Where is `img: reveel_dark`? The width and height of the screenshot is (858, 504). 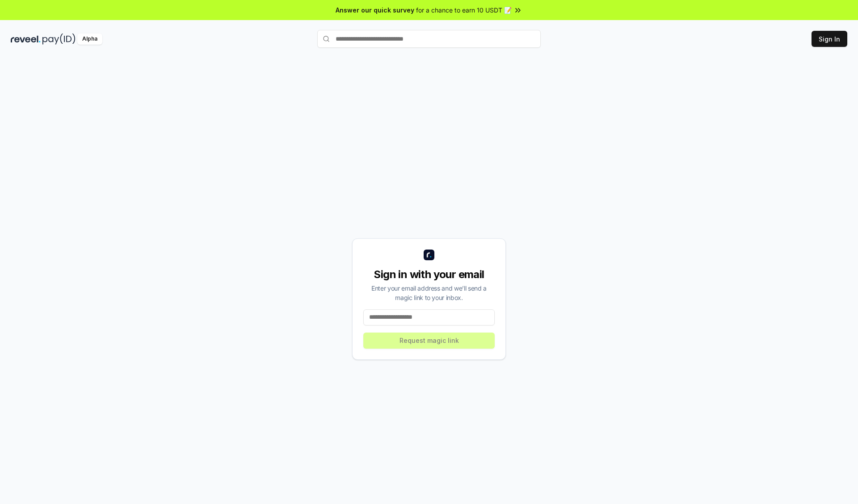 img: reveel_dark is located at coordinates (25, 39).